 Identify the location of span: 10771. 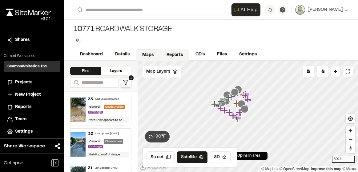
(84, 30).